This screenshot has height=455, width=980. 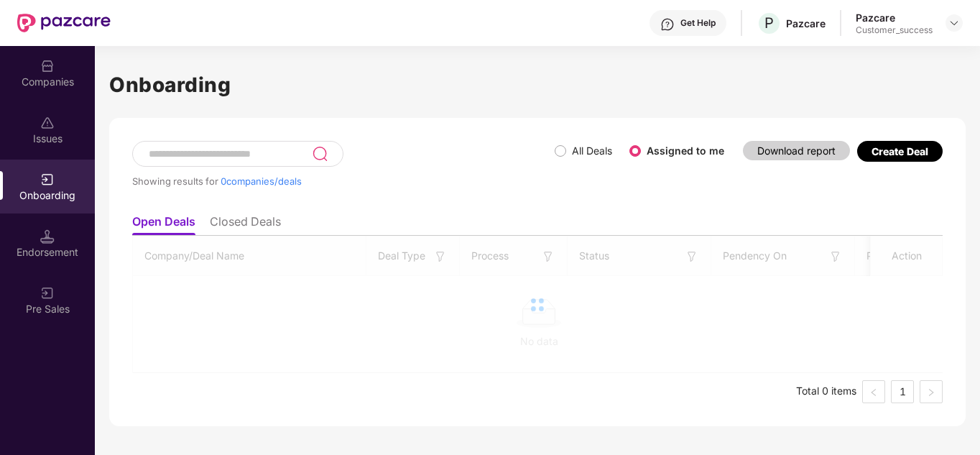 What do you see at coordinates (685, 150) in the screenshot?
I see `label: Assigned to me` at bounding box center [685, 150].